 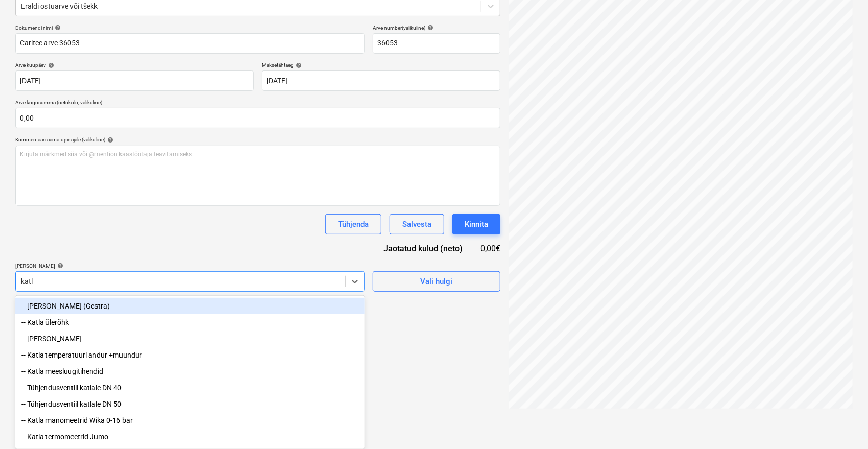 I want to click on div: Arve kuupäev, so click(x=134, y=65).